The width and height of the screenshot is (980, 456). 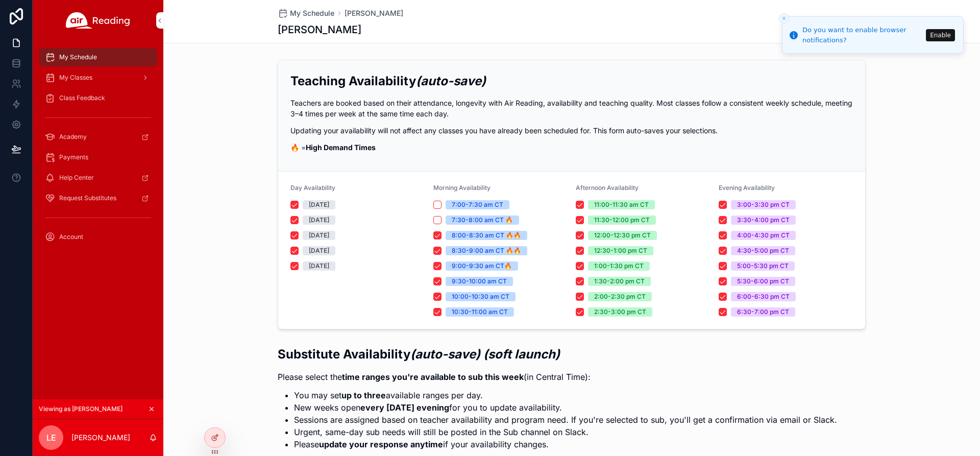 I want to click on a: Help Center, so click(x=98, y=177).